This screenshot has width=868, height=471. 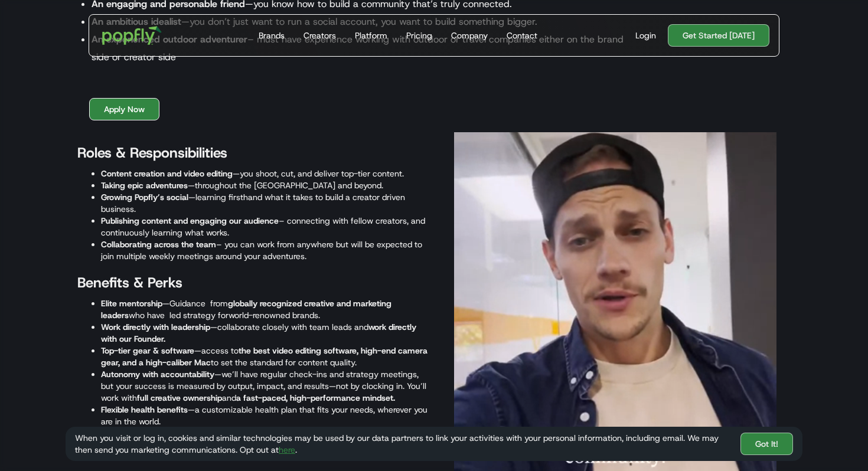 What do you see at coordinates (522, 36) in the screenshot?
I see `a: Contact` at bounding box center [522, 36].